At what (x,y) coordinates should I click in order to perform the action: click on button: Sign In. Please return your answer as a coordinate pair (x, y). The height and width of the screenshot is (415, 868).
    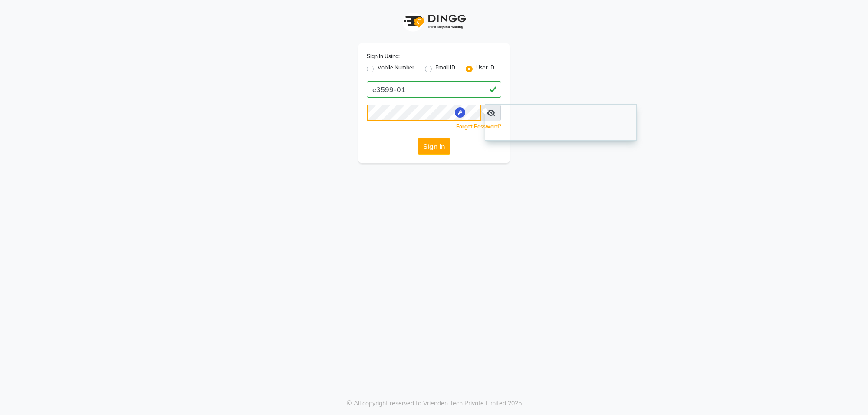
    Looking at the image, I should click on (434, 146).